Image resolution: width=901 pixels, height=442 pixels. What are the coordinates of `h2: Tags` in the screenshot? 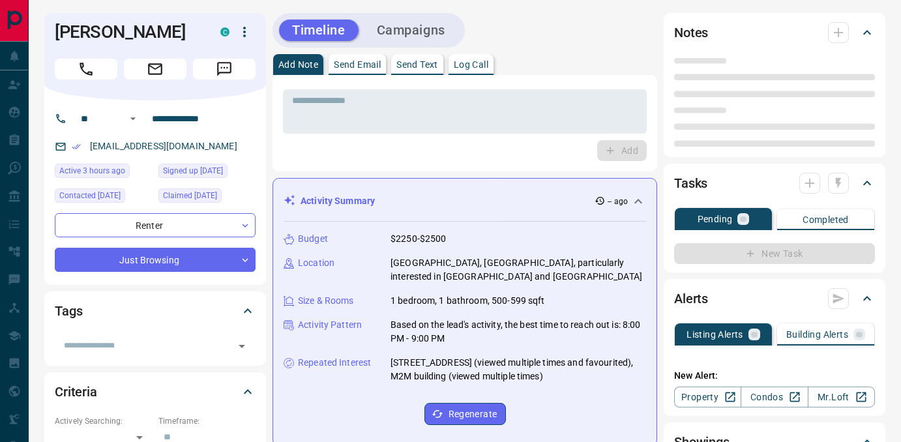 It's located at (68, 311).